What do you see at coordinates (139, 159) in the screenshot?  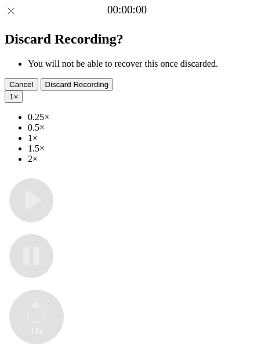 I see `li: 2×` at bounding box center [139, 159].